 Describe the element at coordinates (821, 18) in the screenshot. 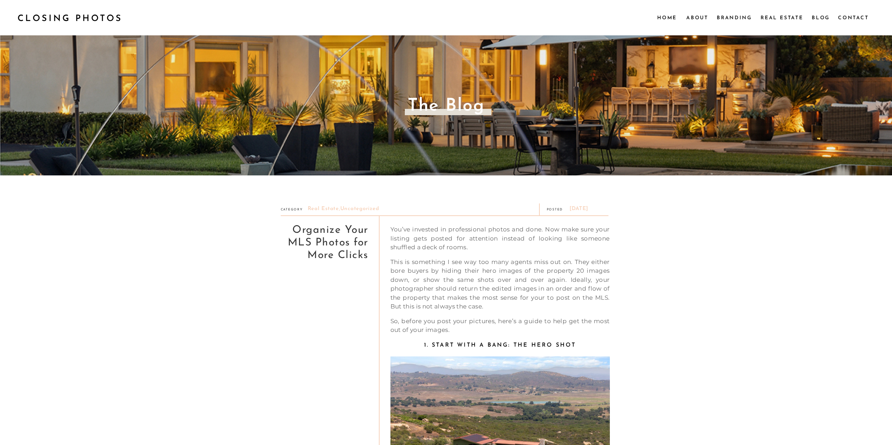

I see `nav: Blog` at that location.